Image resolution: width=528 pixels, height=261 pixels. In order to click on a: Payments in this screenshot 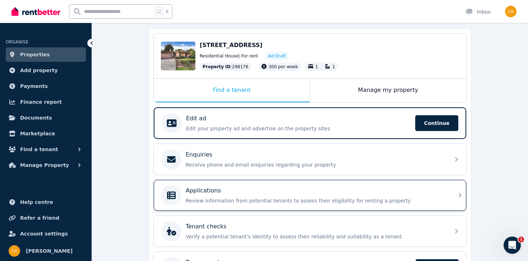, I will do `click(46, 86)`.